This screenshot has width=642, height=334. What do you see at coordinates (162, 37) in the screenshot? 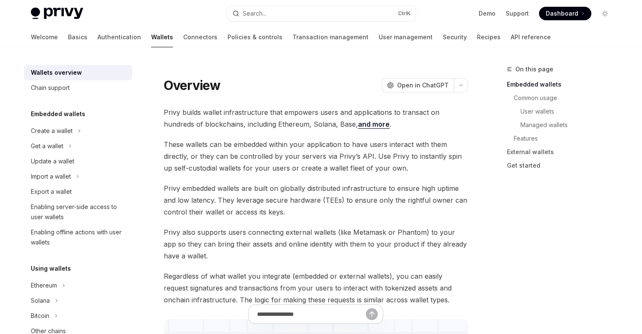
I see `a: Wallets` at bounding box center [162, 37].